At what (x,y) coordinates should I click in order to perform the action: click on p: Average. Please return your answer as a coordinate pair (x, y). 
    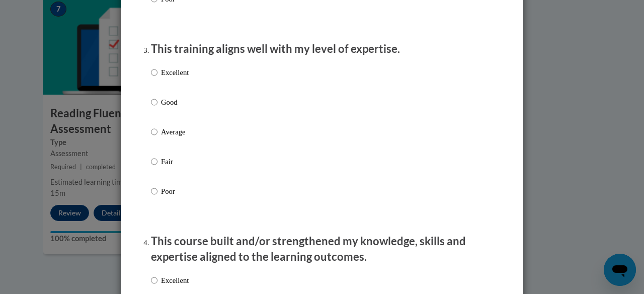
    Looking at the image, I should click on (175, 132).